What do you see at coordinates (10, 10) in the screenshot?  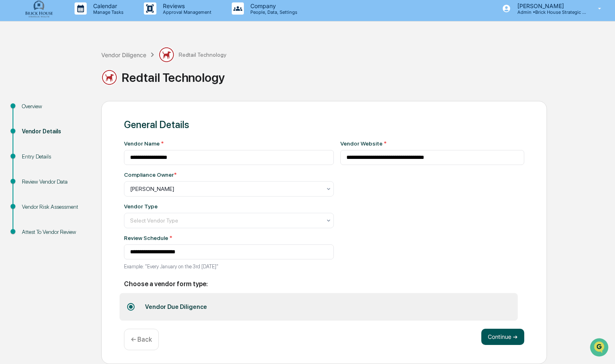 I see `button: Open customer support` at bounding box center [10, 10].